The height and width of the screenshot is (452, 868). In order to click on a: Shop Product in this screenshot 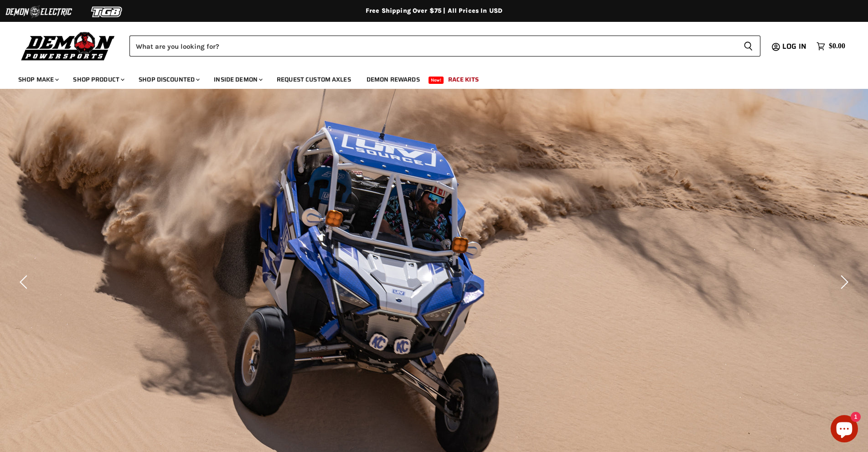, I will do `click(98, 79)`.